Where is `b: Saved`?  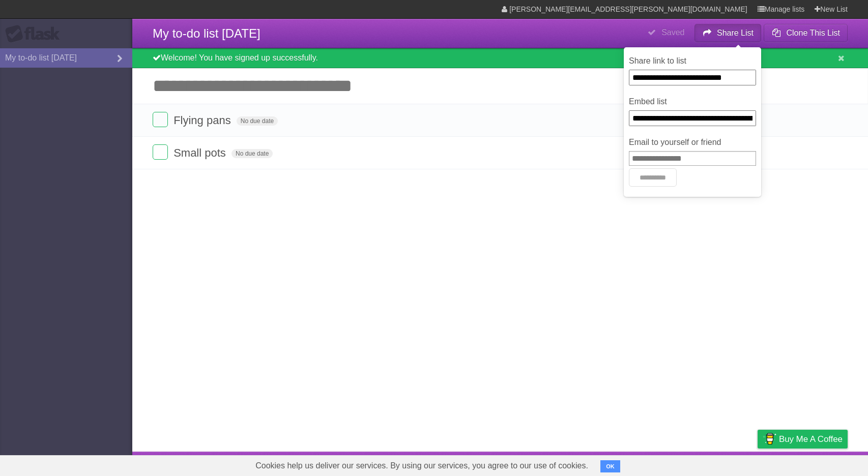 b: Saved is located at coordinates (673, 32).